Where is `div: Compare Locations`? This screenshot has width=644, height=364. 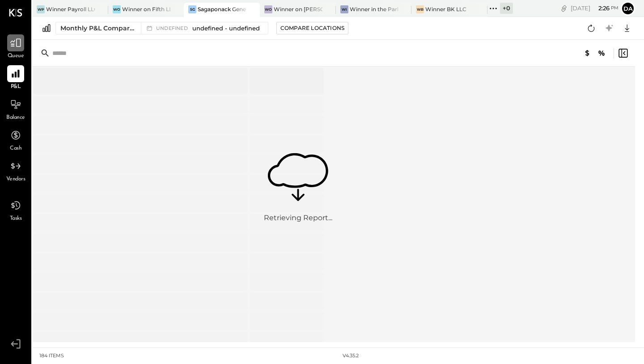
div: Compare Locations is located at coordinates (312, 27).